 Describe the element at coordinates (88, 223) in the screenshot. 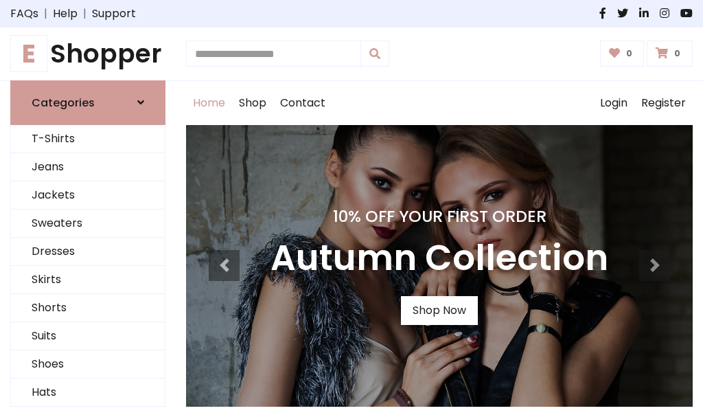

I see `a: Sweaters` at that location.